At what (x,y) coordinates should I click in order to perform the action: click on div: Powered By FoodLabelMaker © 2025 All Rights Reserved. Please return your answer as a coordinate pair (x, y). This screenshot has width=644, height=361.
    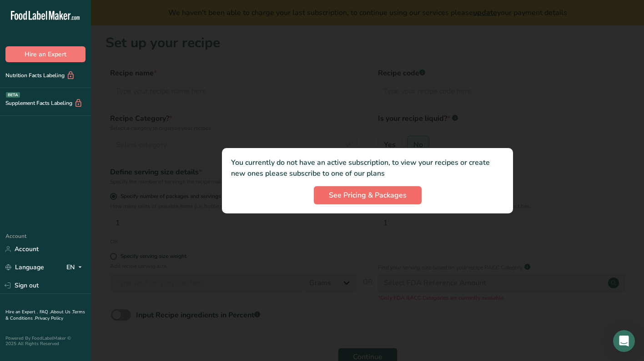
    Looking at the image, I should click on (45, 341).